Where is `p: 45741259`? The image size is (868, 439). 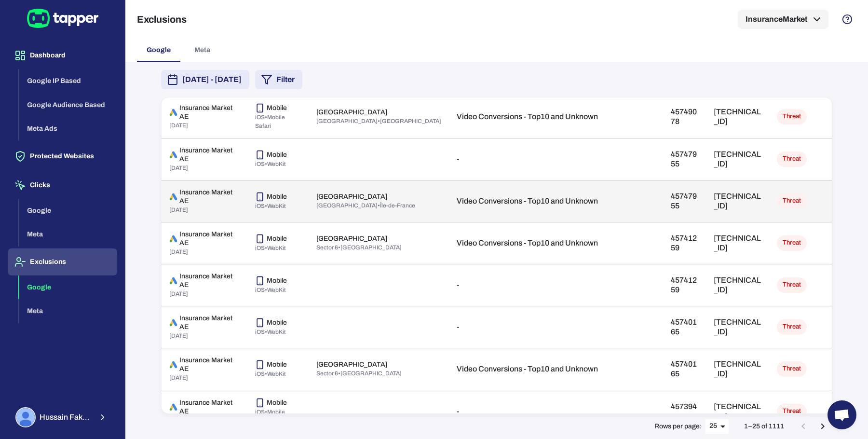
p: 45741259 is located at coordinates (685, 285).